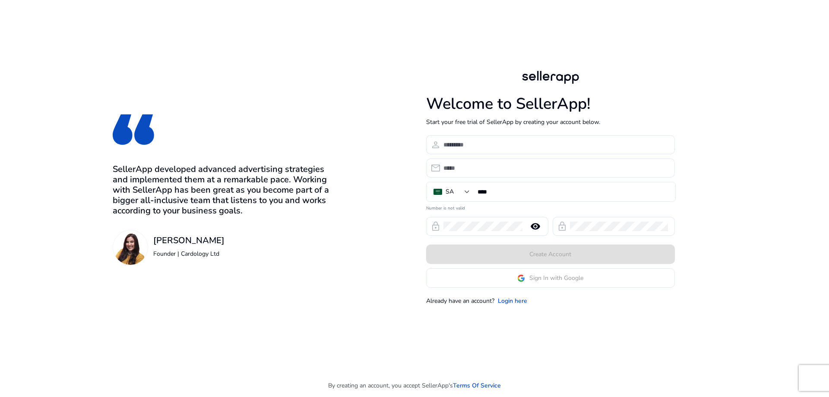 This screenshot has width=829, height=397. What do you see at coordinates (477, 385) in the screenshot?
I see `a: Terms Of Service` at bounding box center [477, 385].